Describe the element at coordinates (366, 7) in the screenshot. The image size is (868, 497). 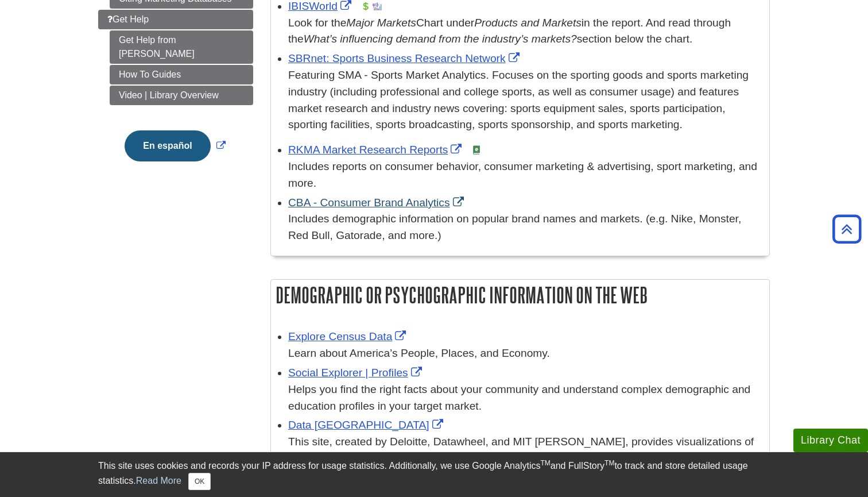
I see `img: Financial Report` at that location.